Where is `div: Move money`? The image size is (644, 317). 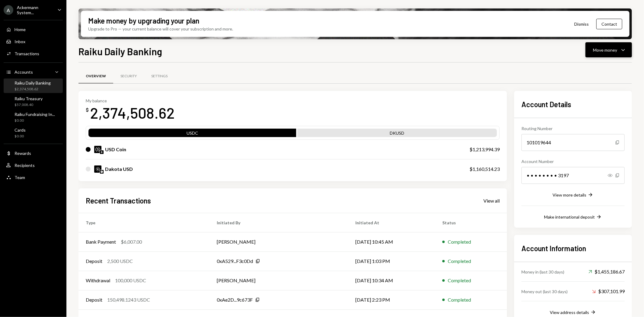 div: Move money is located at coordinates (605, 50).